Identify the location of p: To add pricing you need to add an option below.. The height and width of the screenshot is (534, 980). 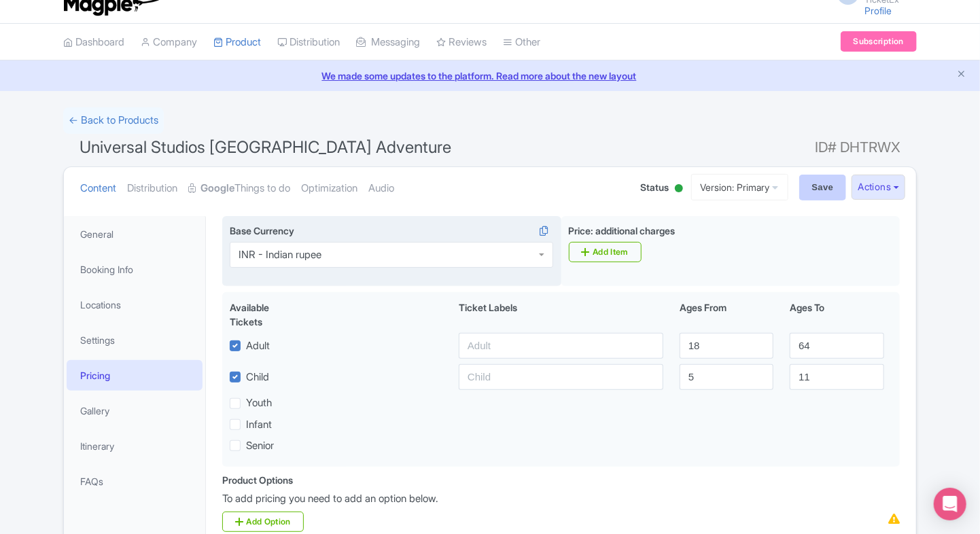
(561, 499).